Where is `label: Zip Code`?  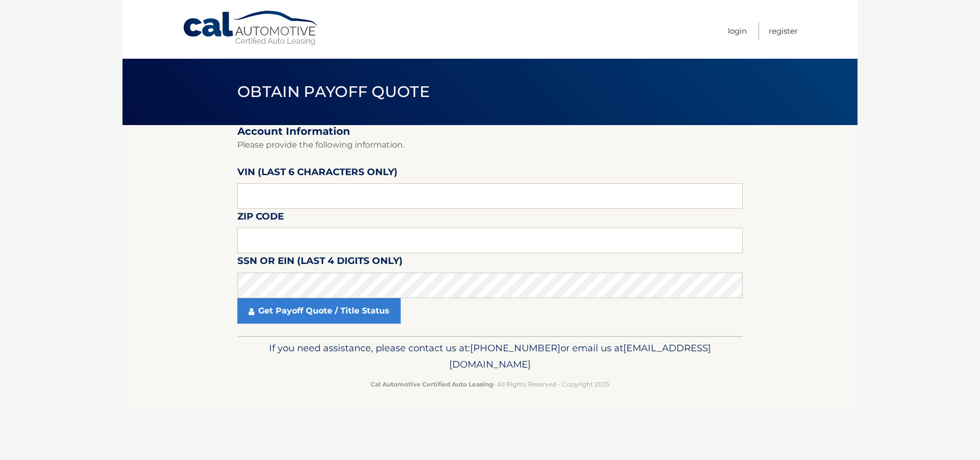 label: Zip Code is located at coordinates (260, 218).